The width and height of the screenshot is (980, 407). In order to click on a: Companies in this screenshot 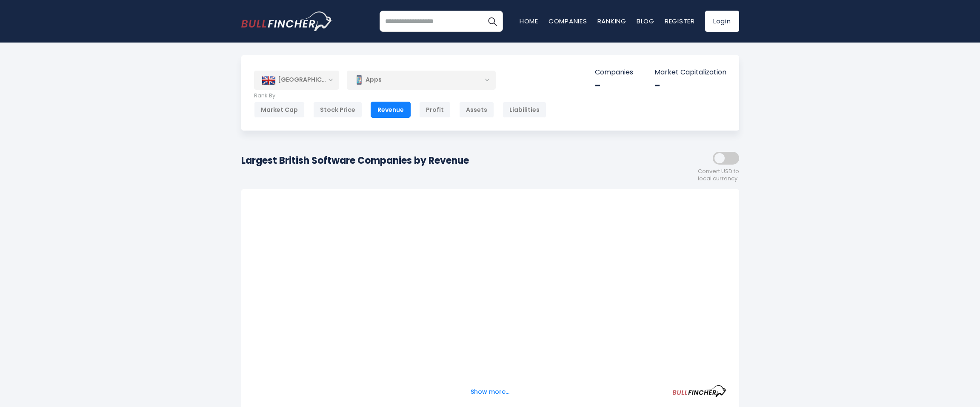, I will do `click(568, 21)`.